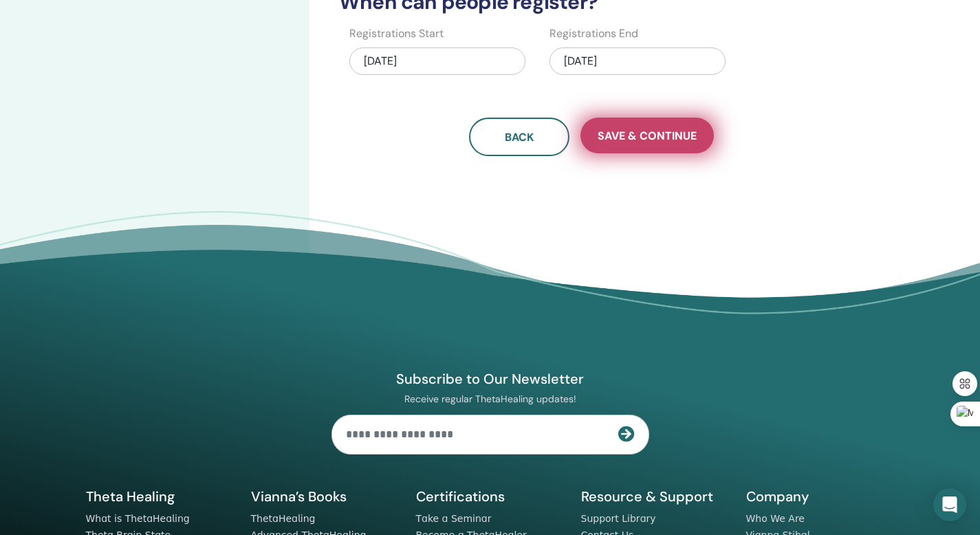  What do you see at coordinates (821, 497) in the screenshot?
I see `h5: Company` at bounding box center [821, 497].